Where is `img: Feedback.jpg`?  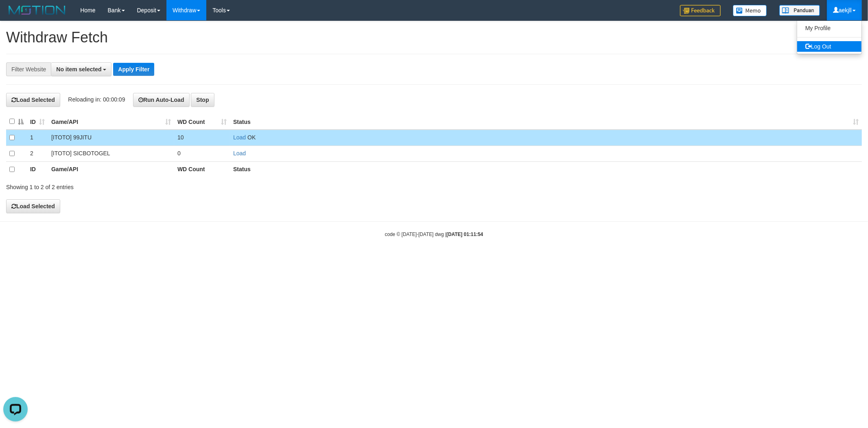
img: Feedback.jpg is located at coordinates (700, 11).